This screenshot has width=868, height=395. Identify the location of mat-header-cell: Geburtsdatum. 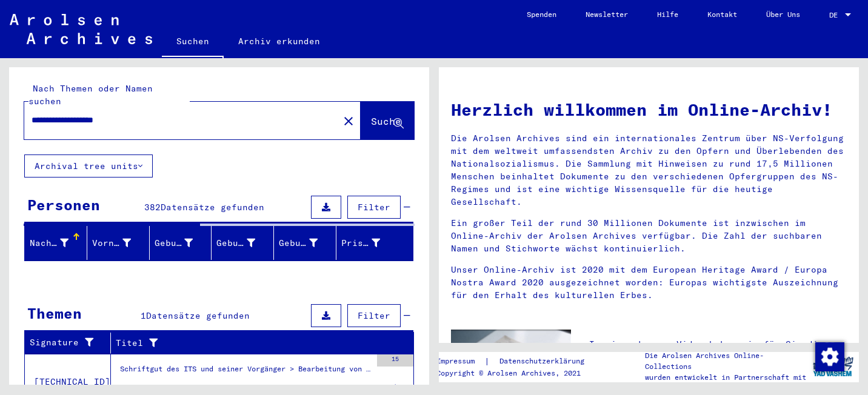
(305, 243).